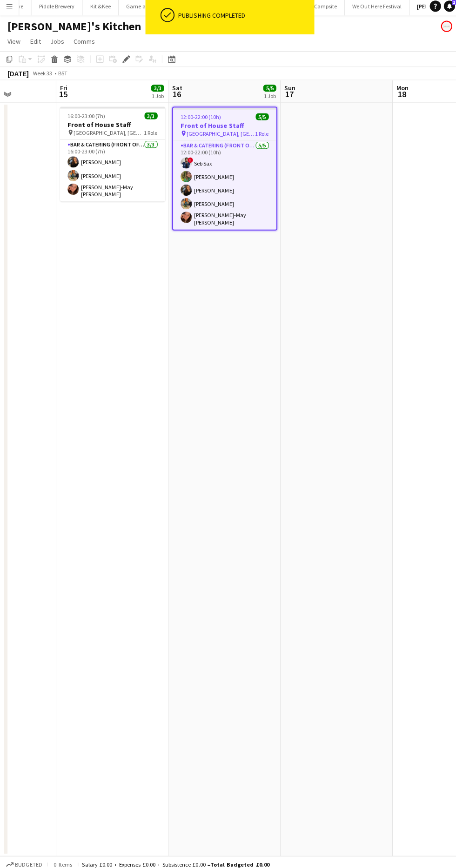  Describe the element at coordinates (175, 96) in the screenshot. I see `span: 16` at that location.